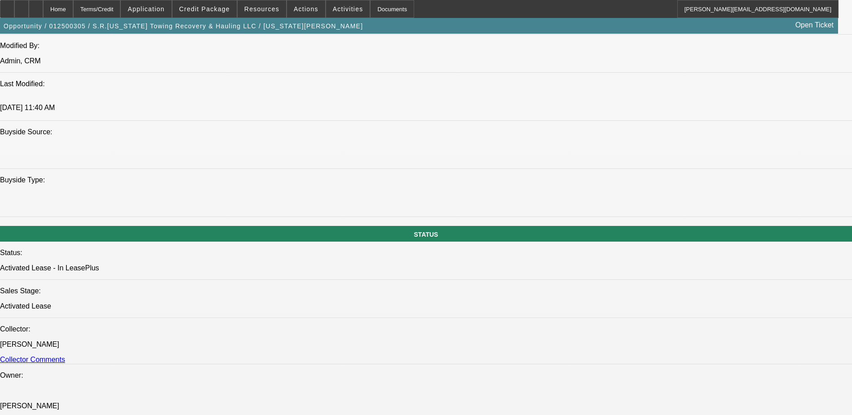 The image size is (852, 415). I want to click on button: Credit Package, so click(204, 9).